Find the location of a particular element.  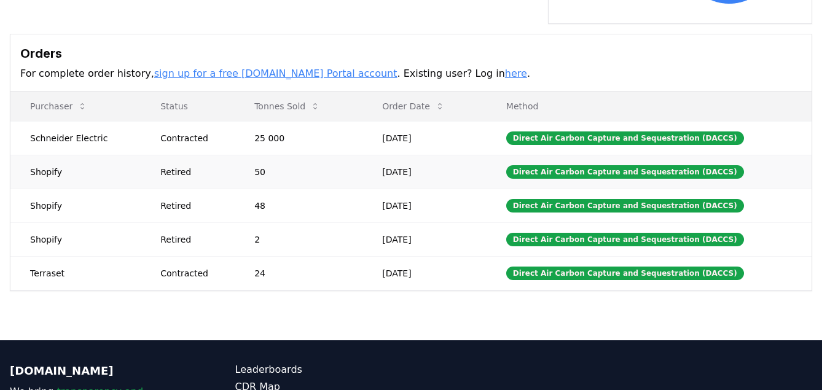

h3: Orders is located at coordinates (411, 53).